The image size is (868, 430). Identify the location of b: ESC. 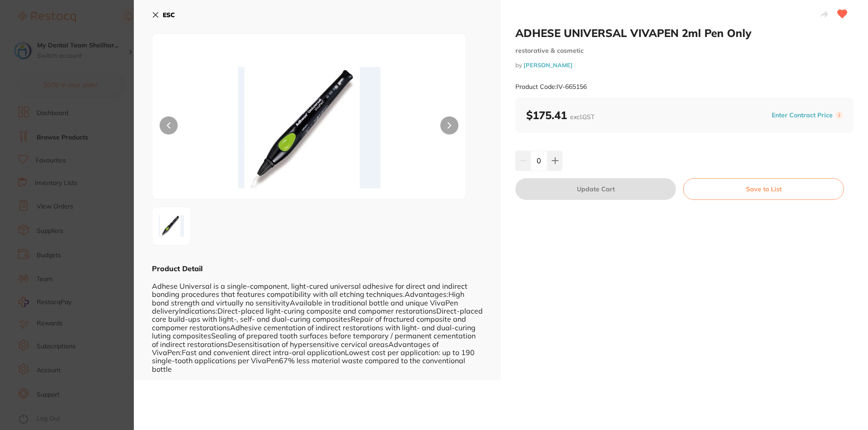
(168, 15).